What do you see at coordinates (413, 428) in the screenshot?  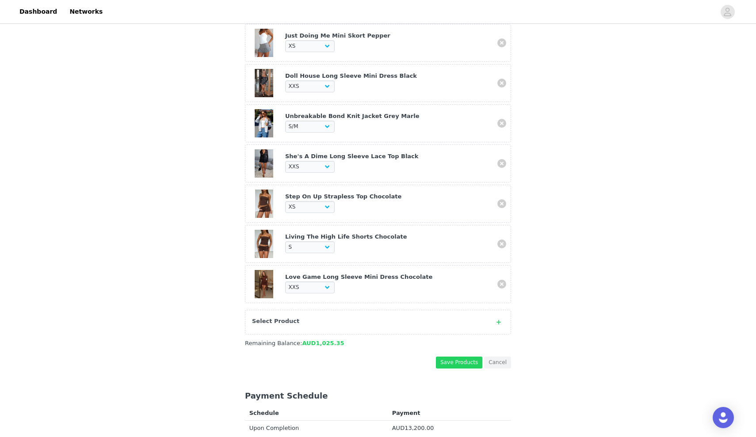 I see `span: AUD13,200.00` at bounding box center [413, 428].